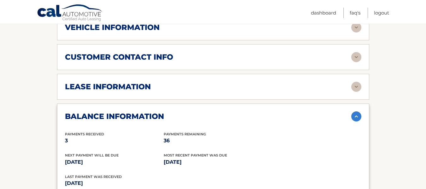 The image size is (426, 189). Describe the element at coordinates (119, 57) in the screenshot. I see `h2: customer contact info` at that location.